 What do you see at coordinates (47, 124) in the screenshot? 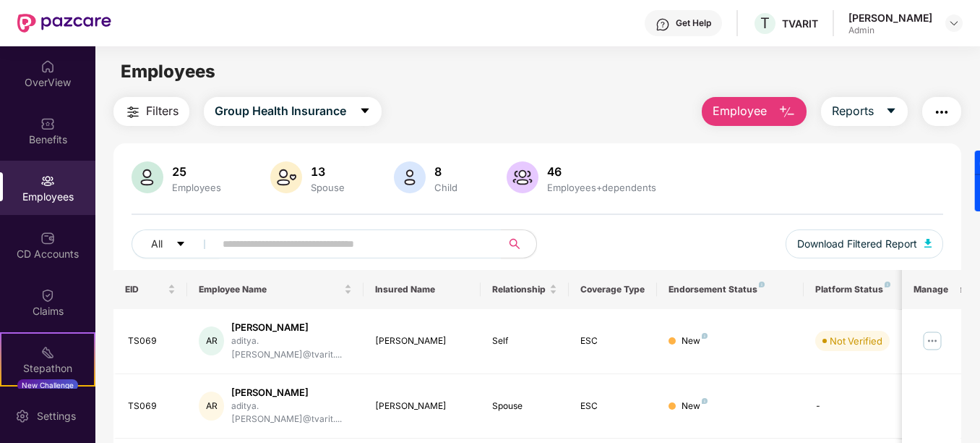
I see `img: svg+xml;base64,PHN2ZyBpZD0iQmVuZWZpdHMiIHhtbG5zPSJodHRwOi8vd3d3LnczLm9yZy8yMDAwL3N2ZyIgd2lkdGg9Ij...` at bounding box center [47, 124].